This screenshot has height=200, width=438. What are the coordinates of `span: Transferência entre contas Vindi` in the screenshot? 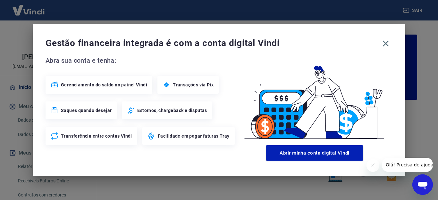 It's located at (96, 136).